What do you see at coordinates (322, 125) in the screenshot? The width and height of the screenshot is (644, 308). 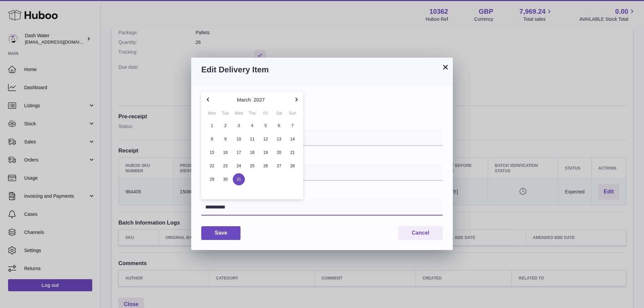 I see `label: Sent Quantity` at bounding box center [322, 125].